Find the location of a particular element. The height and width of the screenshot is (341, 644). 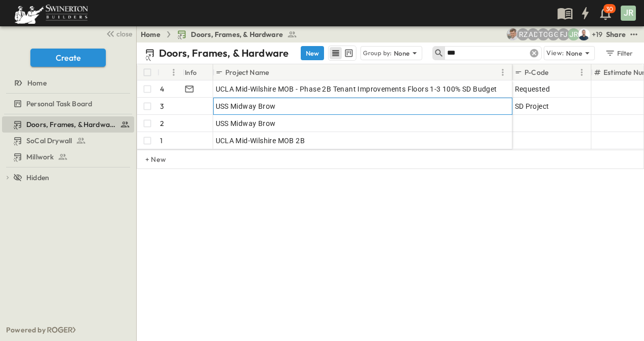

span: close is located at coordinates (124, 34).